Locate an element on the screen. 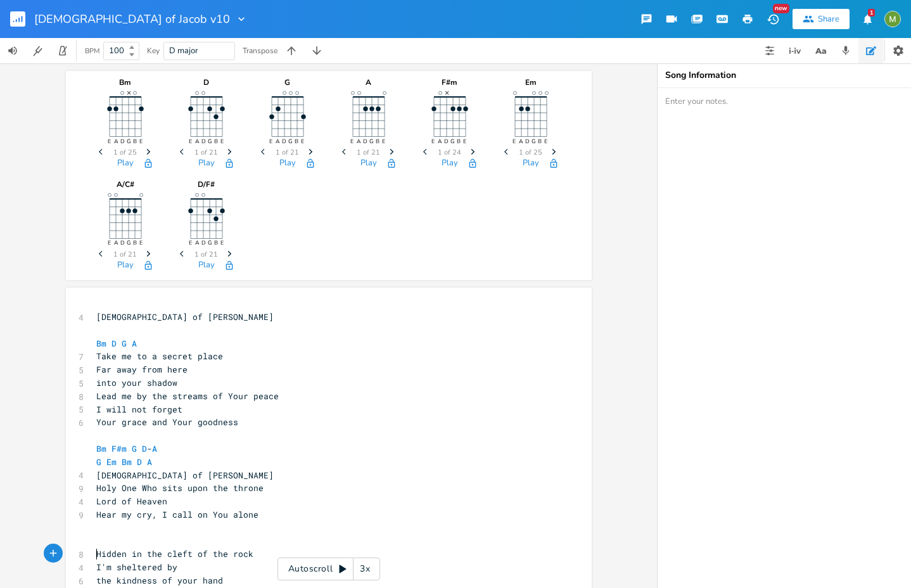 The image size is (911, 588). div: F#m is located at coordinates (450, 82).